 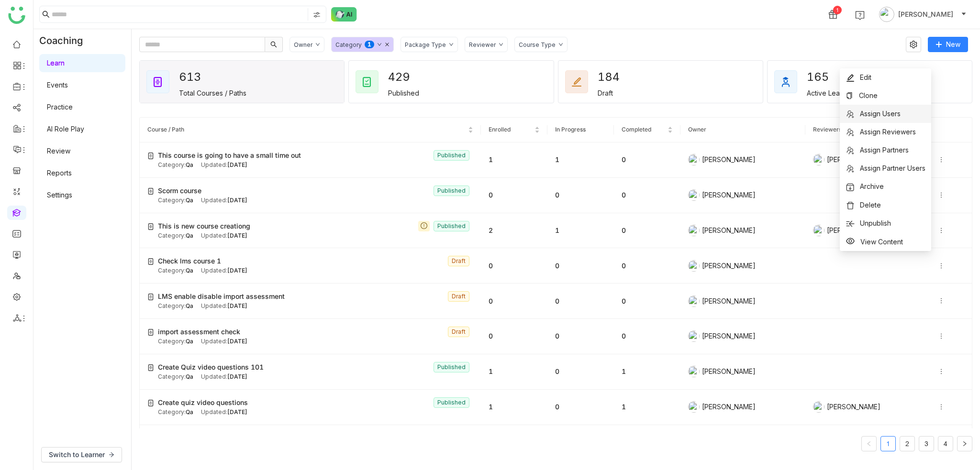 What do you see at coordinates (317, 15) in the screenshot?
I see `img: search-type.svg` at bounding box center [317, 15].